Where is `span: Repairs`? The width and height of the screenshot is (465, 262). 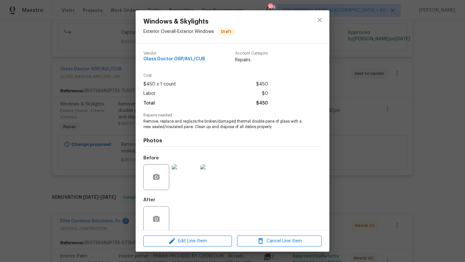 span: Repairs is located at coordinates (252, 60).